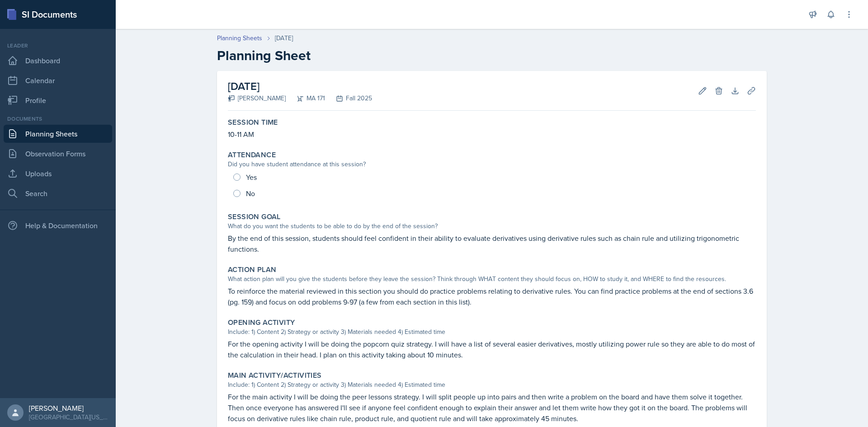 This screenshot has height=427, width=868. I want to click on div: Did you have student attendance at this session?, so click(492, 164).